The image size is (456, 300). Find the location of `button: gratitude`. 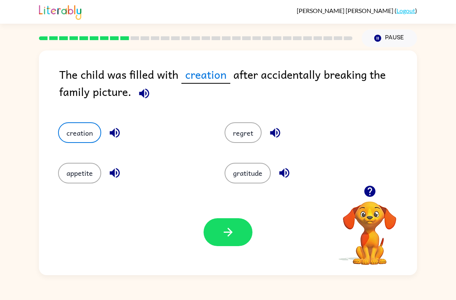

button: gratitude is located at coordinates (247, 173).